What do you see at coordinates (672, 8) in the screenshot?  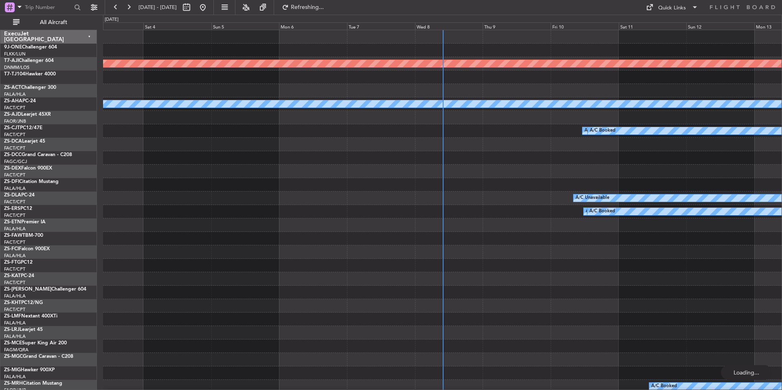 I see `div: Quick Links` at bounding box center [672, 8].